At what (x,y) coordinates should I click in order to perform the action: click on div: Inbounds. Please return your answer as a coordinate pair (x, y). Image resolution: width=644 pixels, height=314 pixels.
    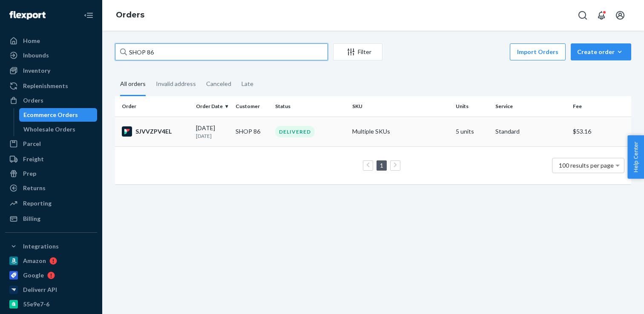
    Looking at the image, I should click on (36, 55).